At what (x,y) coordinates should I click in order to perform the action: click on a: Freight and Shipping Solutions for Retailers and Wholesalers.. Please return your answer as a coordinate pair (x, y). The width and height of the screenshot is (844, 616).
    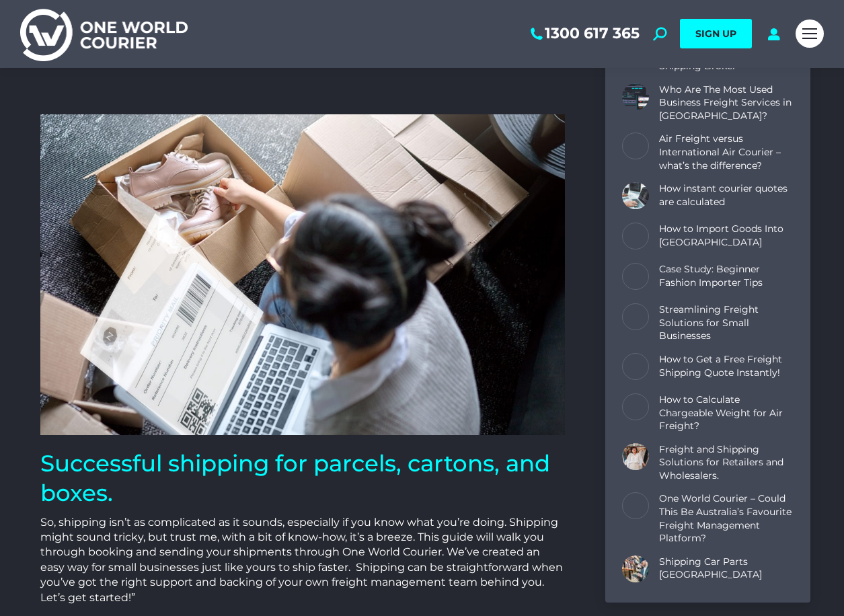
    Looking at the image, I should click on (726, 463).